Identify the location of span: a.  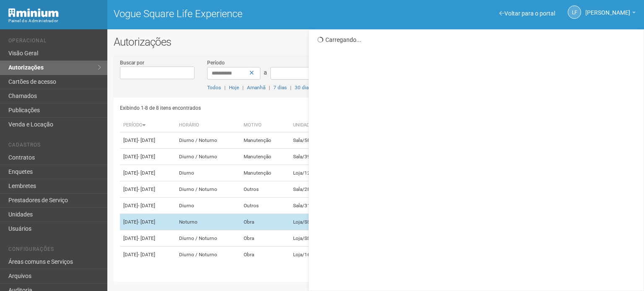
(266, 72).